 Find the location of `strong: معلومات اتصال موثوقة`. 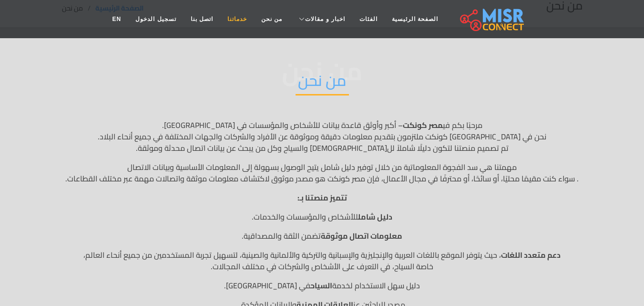

strong: معلومات اتصال موثوقة is located at coordinates (362, 236).